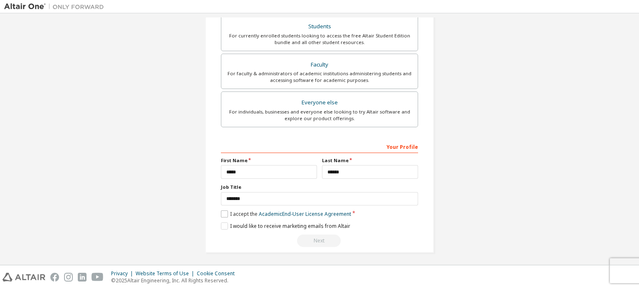 This screenshot has height=289, width=639. Describe the element at coordinates (97, 277) in the screenshot. I see `img: youtube.svg` at that location.